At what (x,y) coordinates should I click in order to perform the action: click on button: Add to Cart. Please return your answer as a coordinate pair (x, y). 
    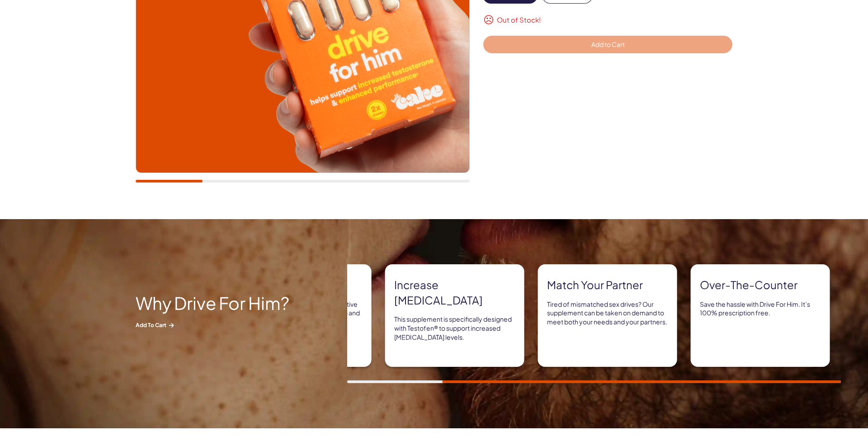
    Looking at the image, I should click on (607, 44).